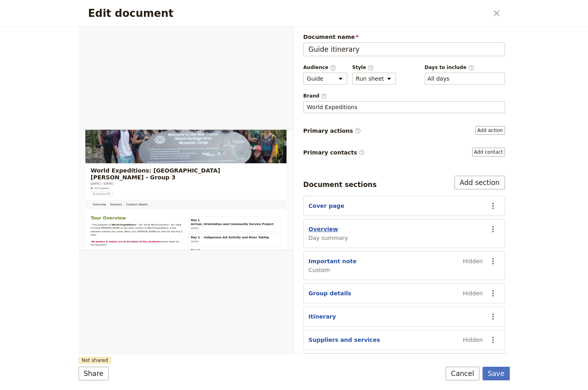  What do you see at coordinates (332, 131) in the screenshot?
I see `span: Primary actions` at bounding box center [332, 131].